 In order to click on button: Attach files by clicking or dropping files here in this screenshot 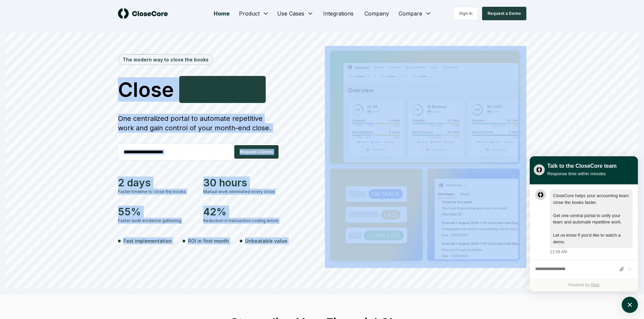, I will do `click(621, 269)`.